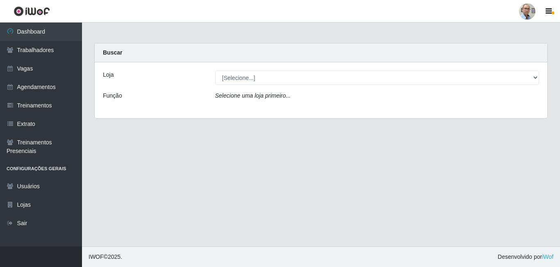  I want to click on i: Selecione uma loja primeiro..., so click(253, 95).